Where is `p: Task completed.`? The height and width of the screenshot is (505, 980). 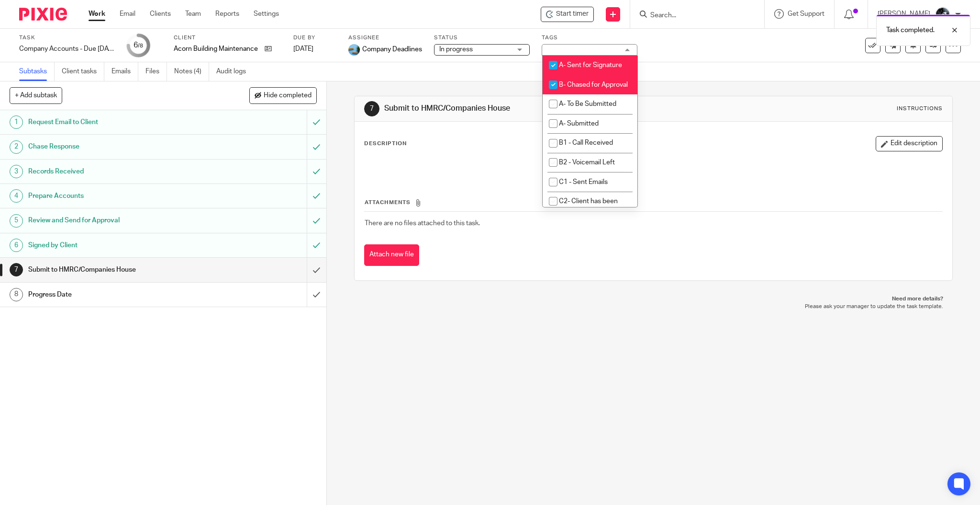
p: Task completed. is located at coordinates (910, 30).